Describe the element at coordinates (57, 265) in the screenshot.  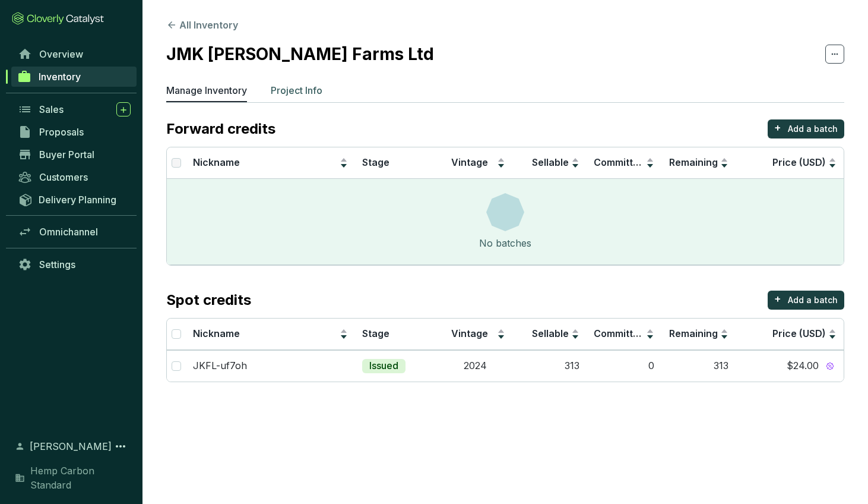
I see `span: Settings` at that location.